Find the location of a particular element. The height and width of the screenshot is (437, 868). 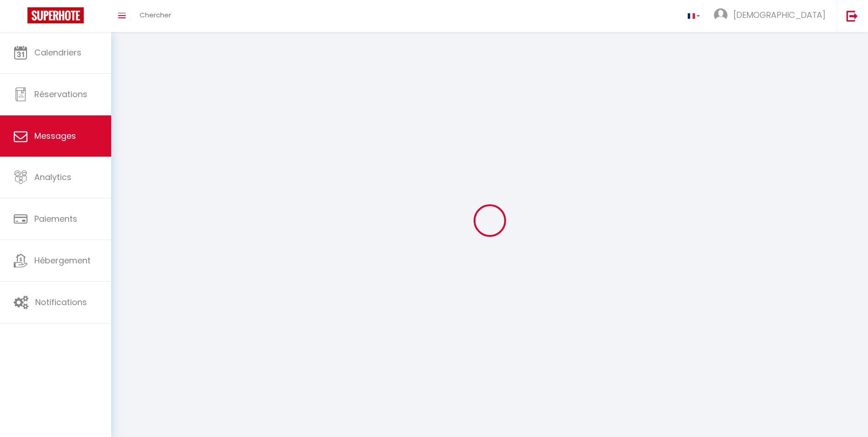

span: Messages is located at coordinates (55, 135).